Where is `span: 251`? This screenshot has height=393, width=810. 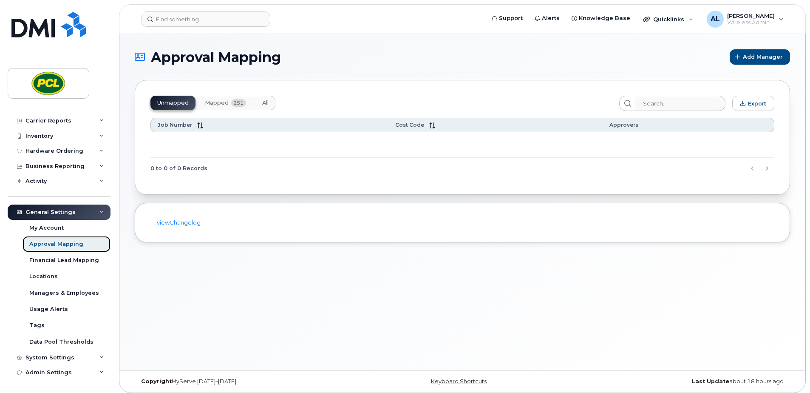 span: 251 is located at coordinates (239, 103).